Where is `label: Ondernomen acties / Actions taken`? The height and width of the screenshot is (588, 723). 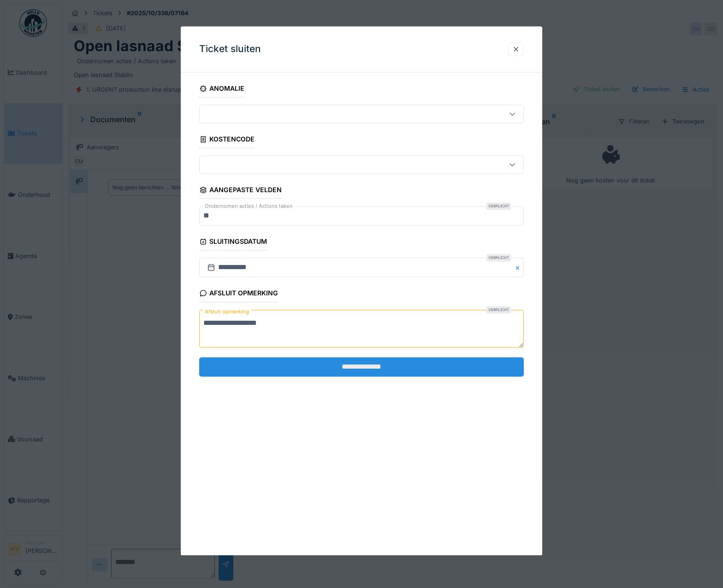 label: Ondernomen acties / Actions taken is located at coordinates (248, 206).